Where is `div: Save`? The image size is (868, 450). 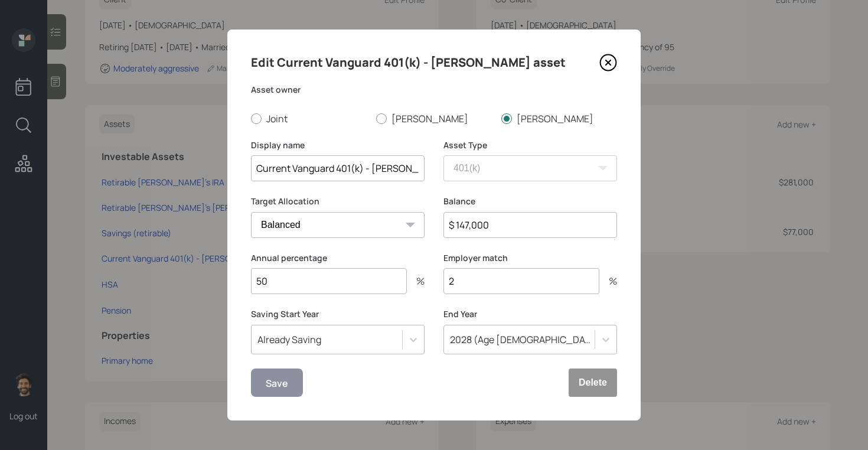 div: Save is located at coordinates (277, 384).